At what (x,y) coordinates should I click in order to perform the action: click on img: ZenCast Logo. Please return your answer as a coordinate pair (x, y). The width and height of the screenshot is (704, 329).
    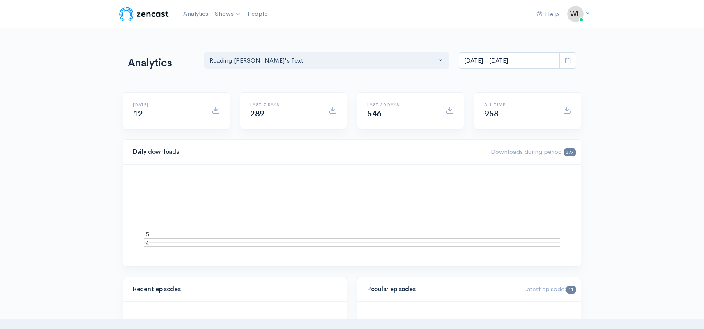
    Looking at the image, I should click on (144, 14).